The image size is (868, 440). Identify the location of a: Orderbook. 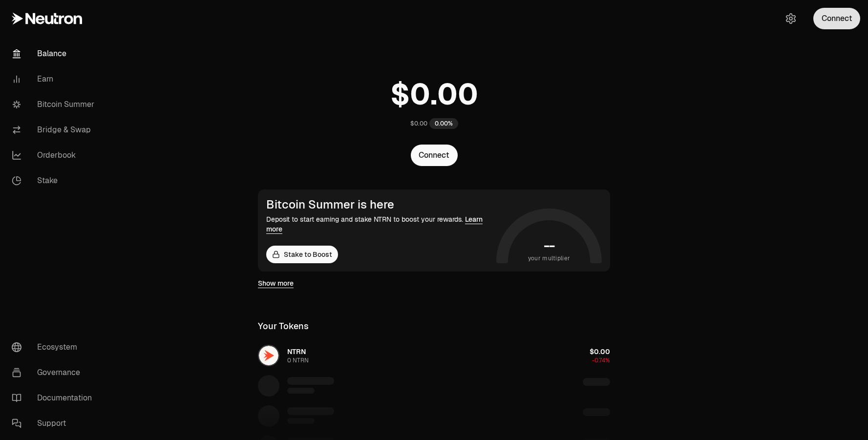
(54, 155).